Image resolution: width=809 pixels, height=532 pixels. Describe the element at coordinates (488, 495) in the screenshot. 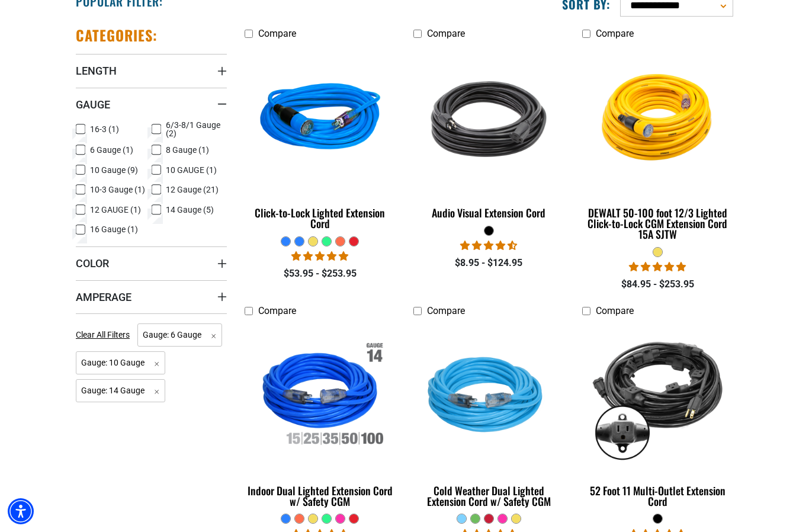

I see `div: Cold Weather Dual Lighted Extension Cord w/ Safety CGM` at that location.